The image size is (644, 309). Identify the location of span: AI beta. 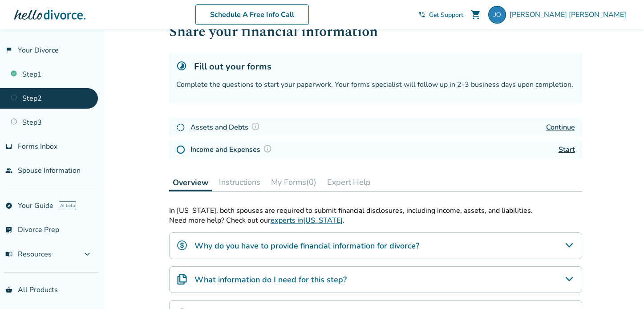
(67, 206).